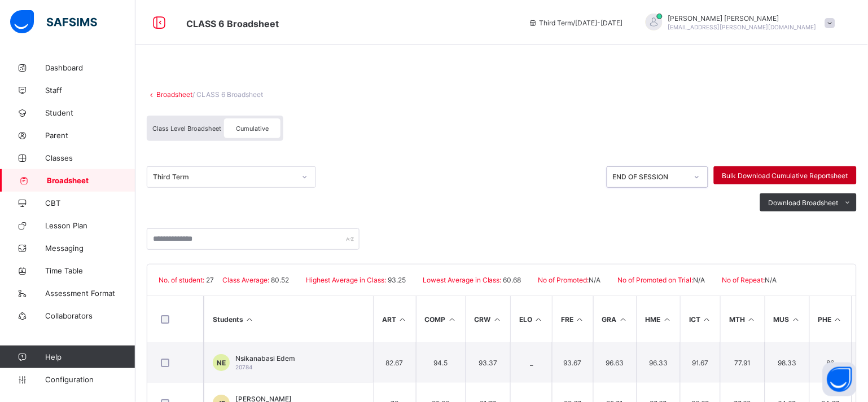 The image size is (868, 402). What do you see at coordinates (699, 362) in the screenshot?
I see `td: 91.67` at bounding box center [699, 362].